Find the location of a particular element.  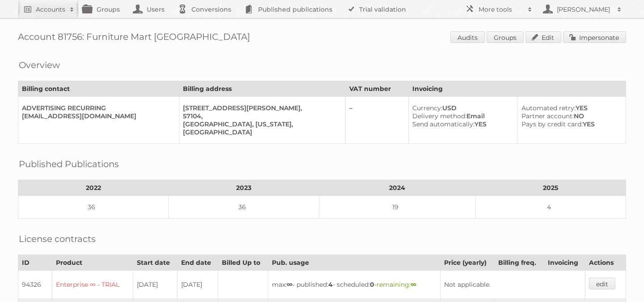

td: max: - published: - scheduled: - is located at coordinates (354, 284).